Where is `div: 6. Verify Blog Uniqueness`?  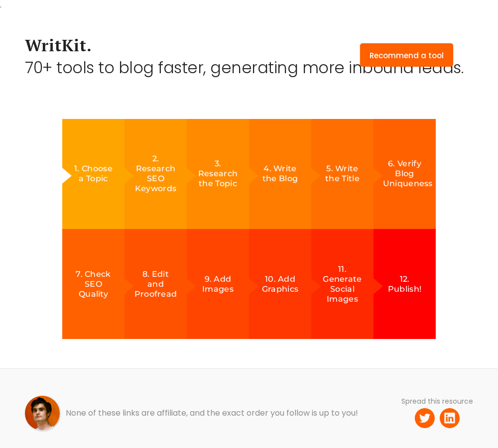 div: 6. Verify Blog Uniqueness is located at coordinates (404, 174).